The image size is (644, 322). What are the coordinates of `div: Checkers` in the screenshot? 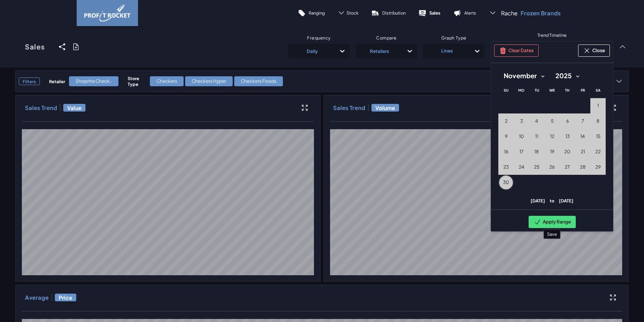 It's located at (167, 81).